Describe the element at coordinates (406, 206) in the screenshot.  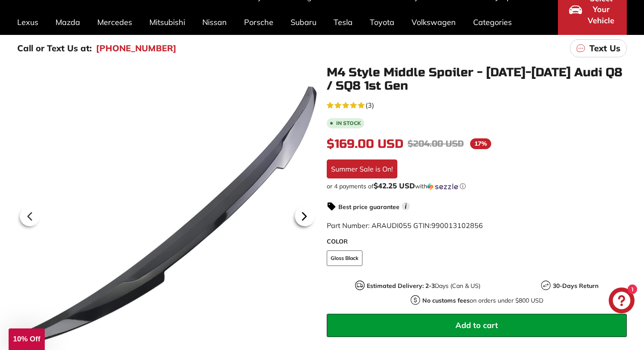
I see `span: i` at that location.